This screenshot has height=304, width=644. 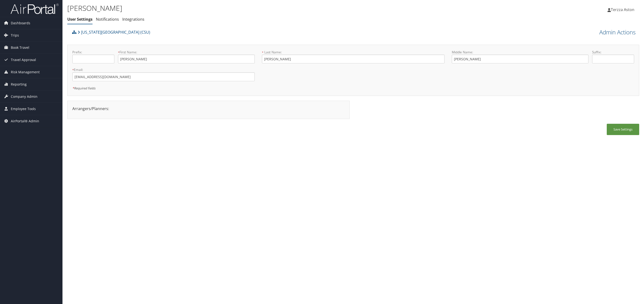 What do you see at coordinates (623, 129) in the screenshot?
I see `button: Save Settings` at bounding box center [623, 129].